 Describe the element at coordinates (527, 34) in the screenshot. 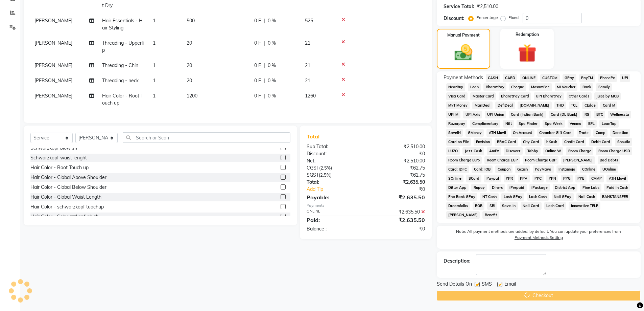

I see `label: Redemption` at that location.